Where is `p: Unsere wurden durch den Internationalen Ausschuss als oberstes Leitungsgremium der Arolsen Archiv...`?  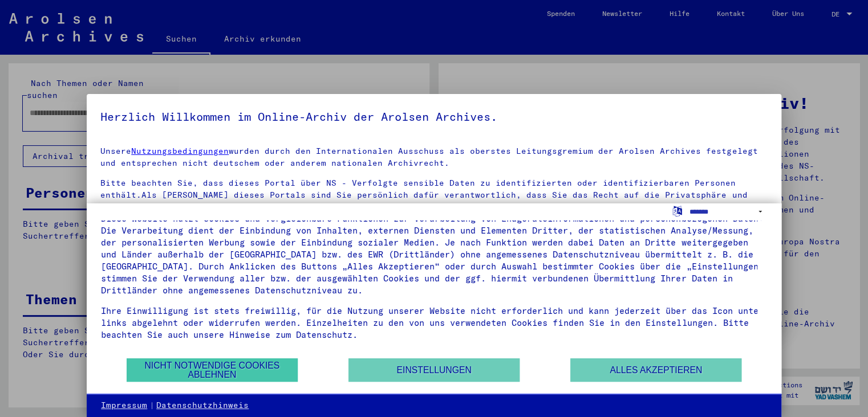 p: Unsere wurden durch den Internationalen Ausschuss als oberstes Leitungsgremium der Arolsen Archiv... is located at coordinates (434, 157).